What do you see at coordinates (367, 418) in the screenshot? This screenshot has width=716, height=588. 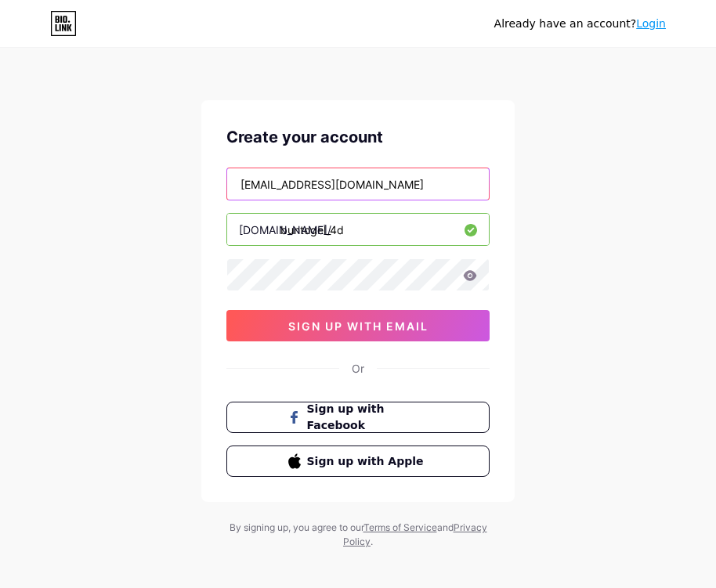 I see `span: Sign up with Facebook` at bounding box center [367, 418].